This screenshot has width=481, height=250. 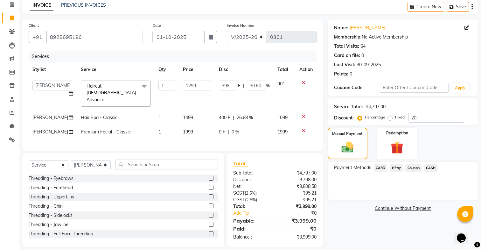 What do you see at coordinates (167, 164) in the screenshot?
I see `input: Search or Scan` at bounding box center [167, 164].